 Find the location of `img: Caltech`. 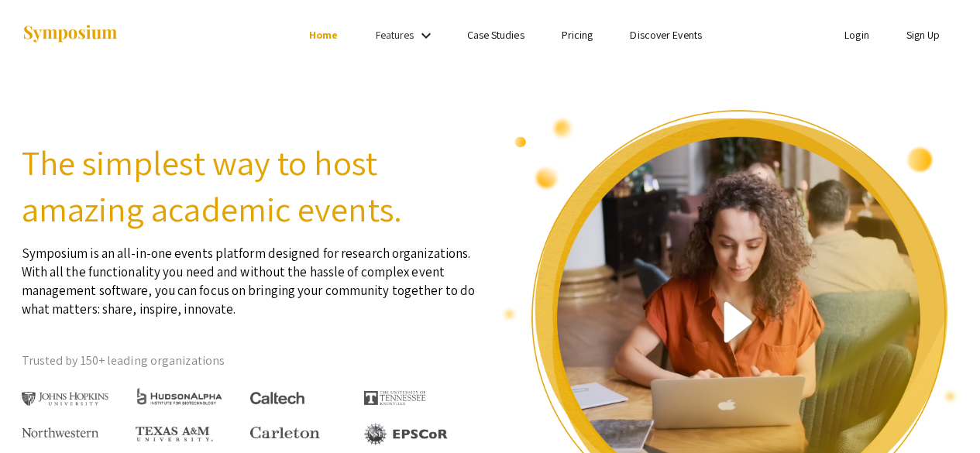

img: Caltech is located at coordinates (277, 397).